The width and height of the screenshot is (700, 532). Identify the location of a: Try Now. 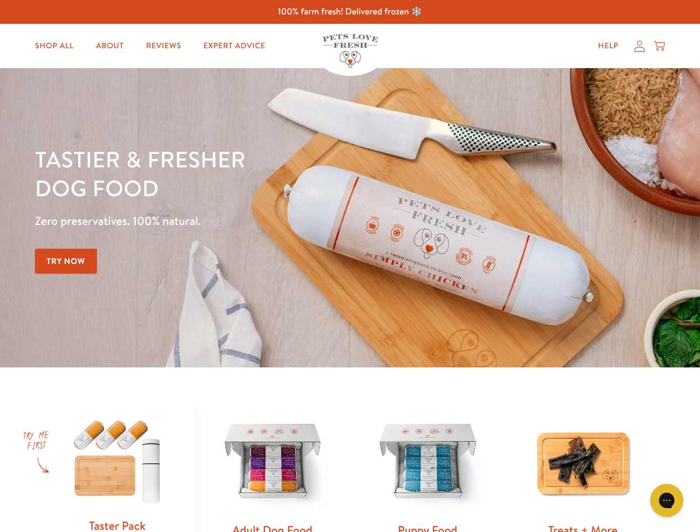
(66, 261).